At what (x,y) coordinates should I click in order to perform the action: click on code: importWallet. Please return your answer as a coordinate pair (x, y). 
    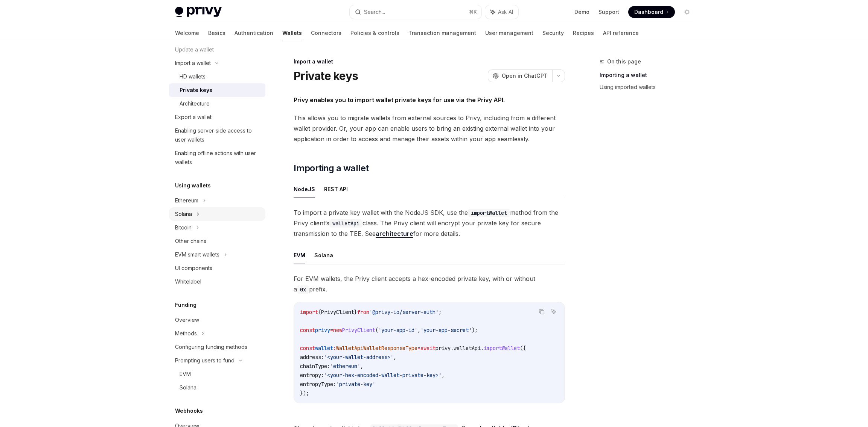
    Looking at the image, I should click on (489, 213).